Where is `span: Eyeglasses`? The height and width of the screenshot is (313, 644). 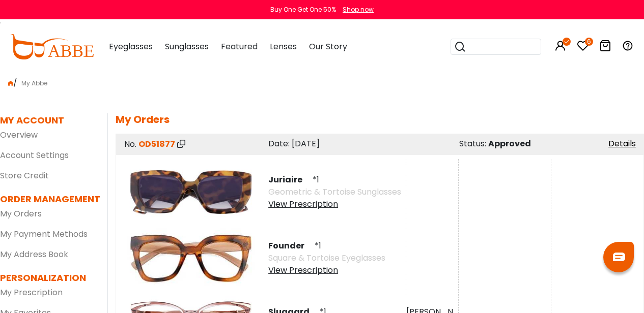 span: Eyeglasses is located at coordinates (131, 46).